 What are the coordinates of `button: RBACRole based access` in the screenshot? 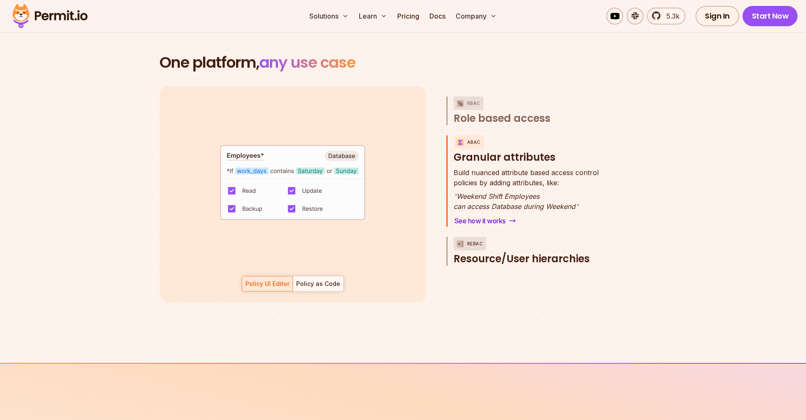 It's located at (532, 111).